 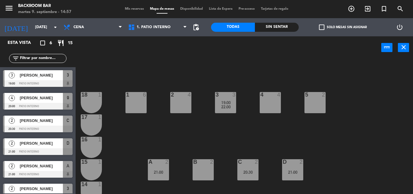 I want to click on span: D, so click(x=68, y=143).